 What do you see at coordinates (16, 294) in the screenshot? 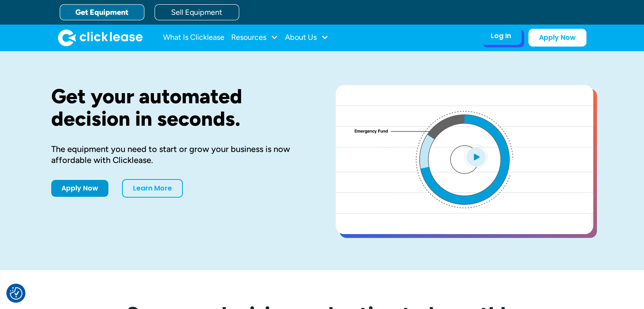
I see `button: Consent Preferences` at bounding box center [16, 294].